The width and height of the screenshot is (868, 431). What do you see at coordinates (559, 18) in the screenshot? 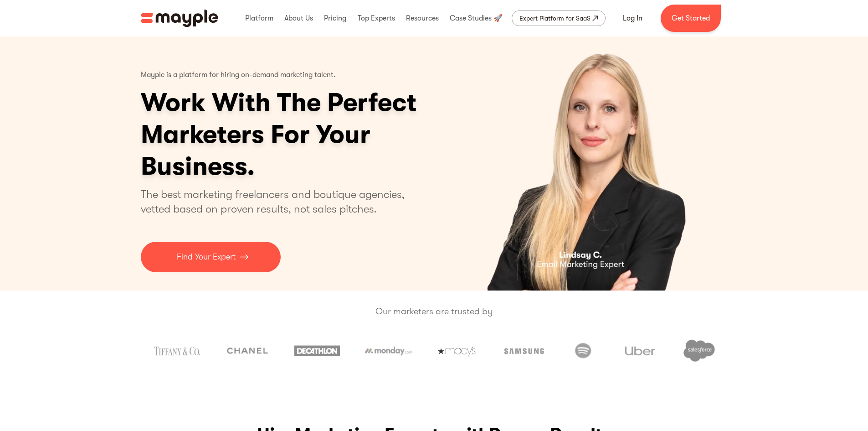
I see `a: Expert Platform for SaaS` at bounding box center [559, 18].